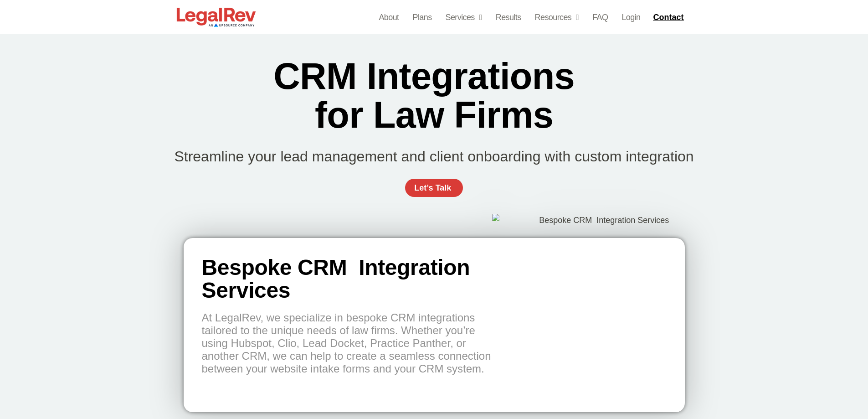 The image size is (868, 419). I want to click on a: Results, so click(508, 17).